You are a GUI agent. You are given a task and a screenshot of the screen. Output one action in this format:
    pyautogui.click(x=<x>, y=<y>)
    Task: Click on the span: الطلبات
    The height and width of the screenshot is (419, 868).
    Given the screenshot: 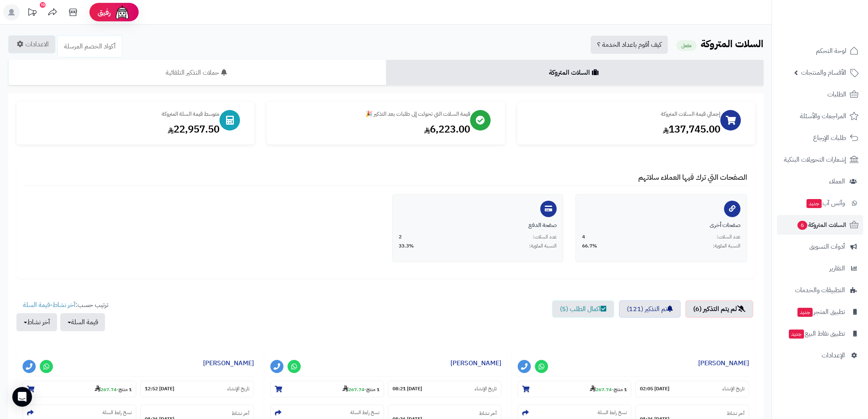 What is the action you would take?
    pyautogui.click(x=837, y=94)
    